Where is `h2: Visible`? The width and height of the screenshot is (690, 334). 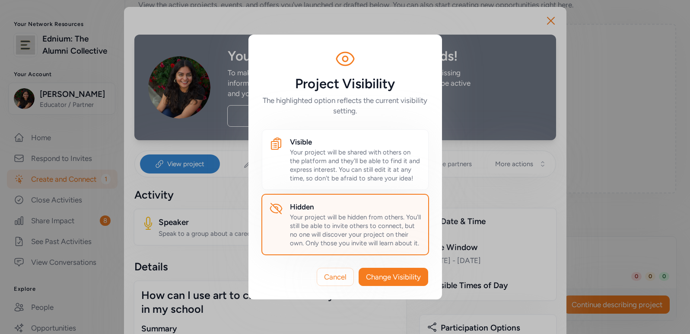
h2: Visible is located at coordinates (356, 142).